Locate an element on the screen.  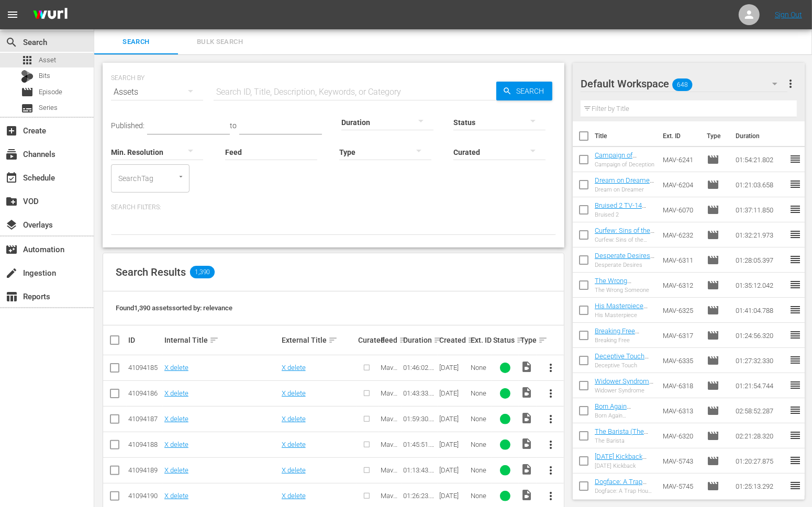
div: 01:45:51.929 is located at coordinates (419, 444).